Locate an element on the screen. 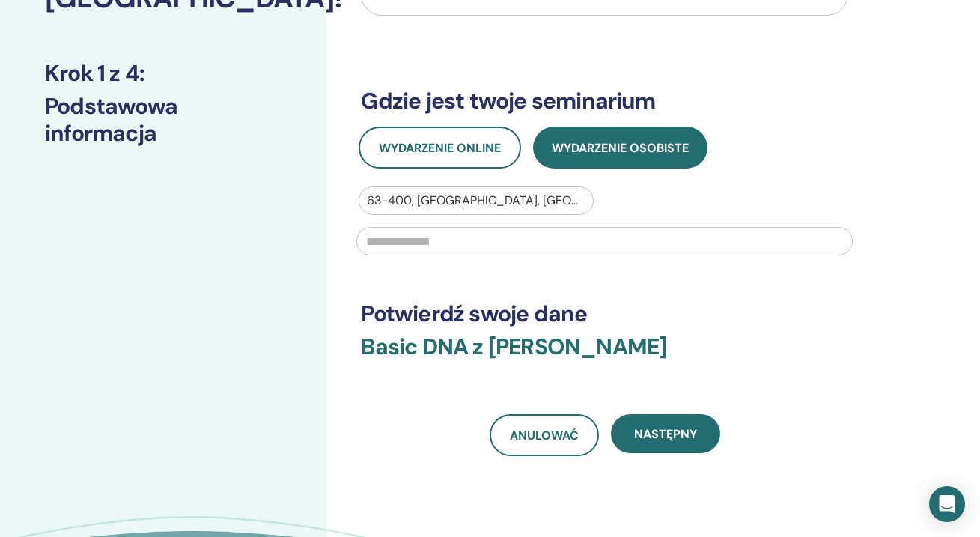 This screenshot has height=537, width=980. span: Anulować is located at coordinates (544, 434).